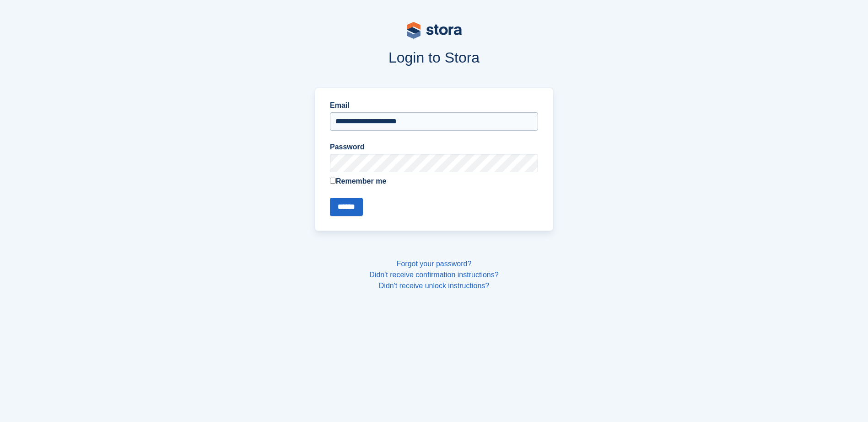 The image size is (868, 422). I want to click on a: Didn't receive unlock instructions?, so click(434, 286).